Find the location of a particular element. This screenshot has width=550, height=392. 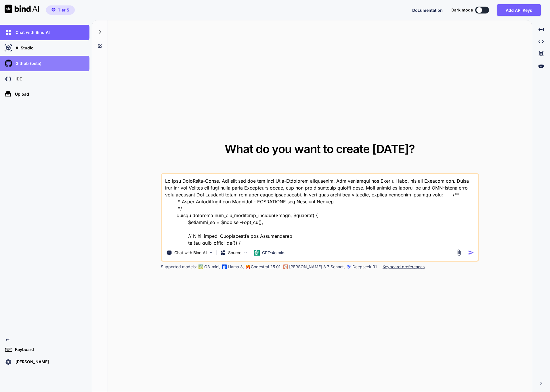

p: Source is located at coordinates (235, 253).